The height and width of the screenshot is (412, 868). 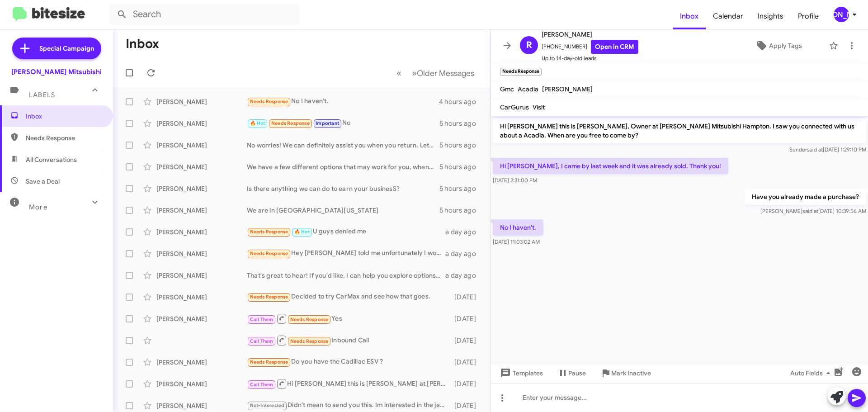 I want to click on span: Older Messages, so click(x=445, y=73).